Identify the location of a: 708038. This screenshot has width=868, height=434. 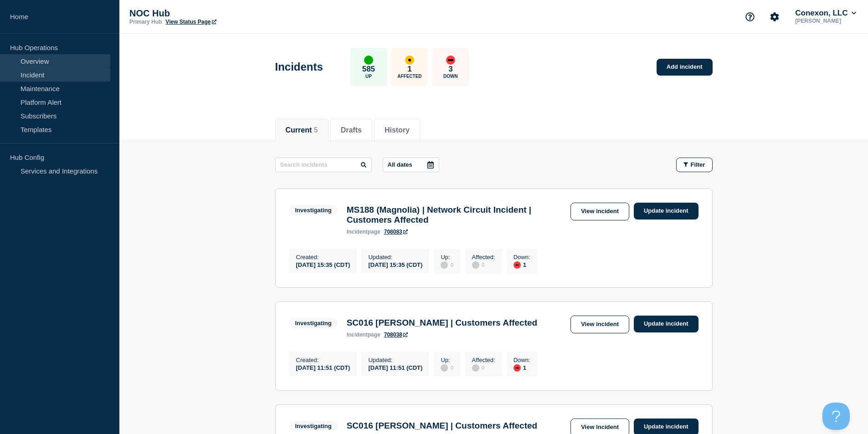
(396, 335).